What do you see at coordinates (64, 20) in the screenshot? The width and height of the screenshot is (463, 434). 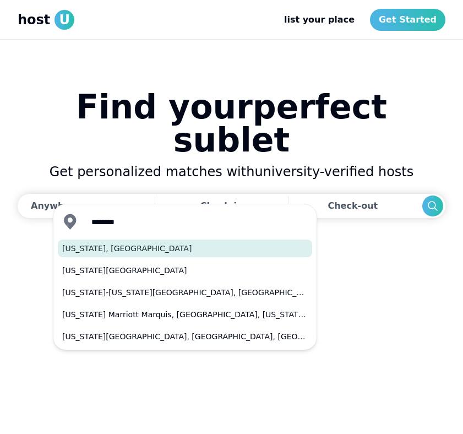 I see `span: U` at bounding box center [64, 20].